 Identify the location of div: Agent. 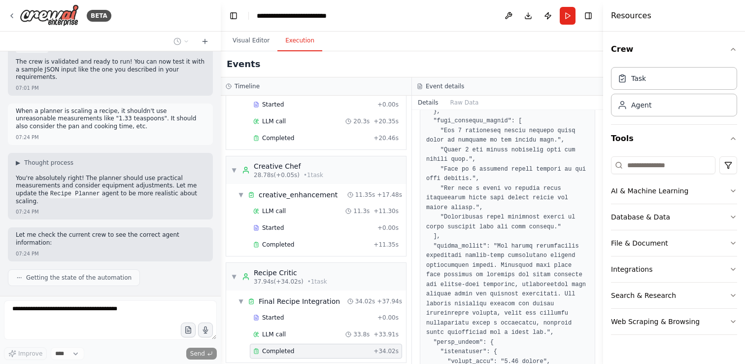
(641, 105).